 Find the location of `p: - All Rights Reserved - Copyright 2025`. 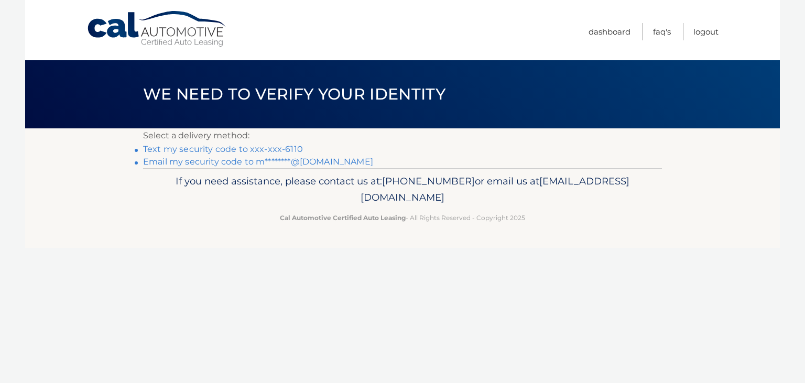

p: - All Rights Reserved - Copyright 2025 is located at coordinates (402, 217).